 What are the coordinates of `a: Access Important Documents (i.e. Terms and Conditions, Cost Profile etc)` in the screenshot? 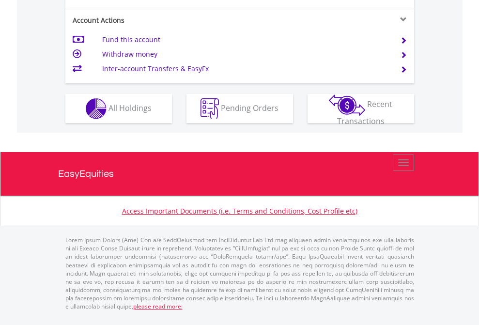 It's located at (240, 211).